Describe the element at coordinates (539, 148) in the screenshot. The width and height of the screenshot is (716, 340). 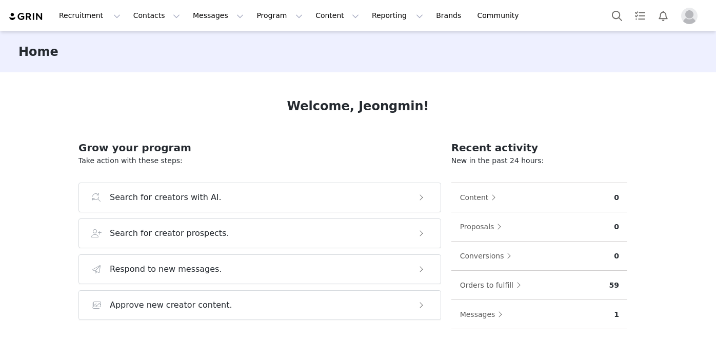
I see `h2: Recent activity` at that location.